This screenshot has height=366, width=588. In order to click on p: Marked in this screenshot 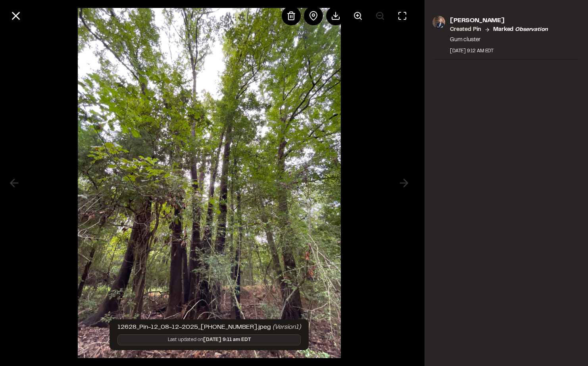, I will do `click(520, 30)`.